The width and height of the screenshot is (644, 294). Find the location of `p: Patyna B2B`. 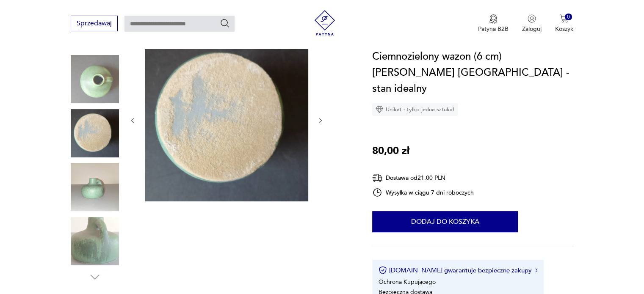

p: Patyna B2B is located at coordinates (494, 29).